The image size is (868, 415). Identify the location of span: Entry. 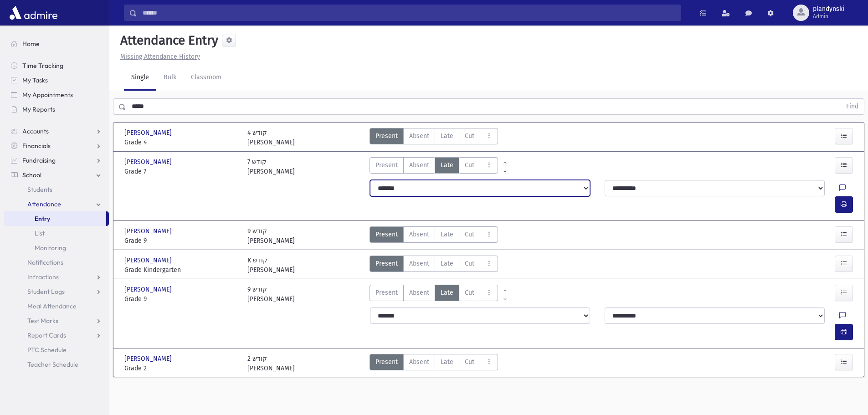
(42, 219).